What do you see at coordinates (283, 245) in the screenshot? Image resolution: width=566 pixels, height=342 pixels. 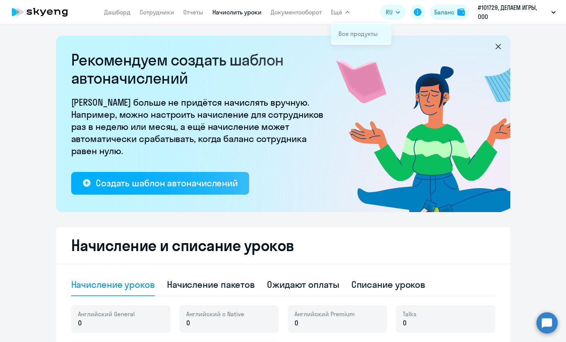 I see `h2: Начисление и списание уроков` at bounding box center [283, 245].